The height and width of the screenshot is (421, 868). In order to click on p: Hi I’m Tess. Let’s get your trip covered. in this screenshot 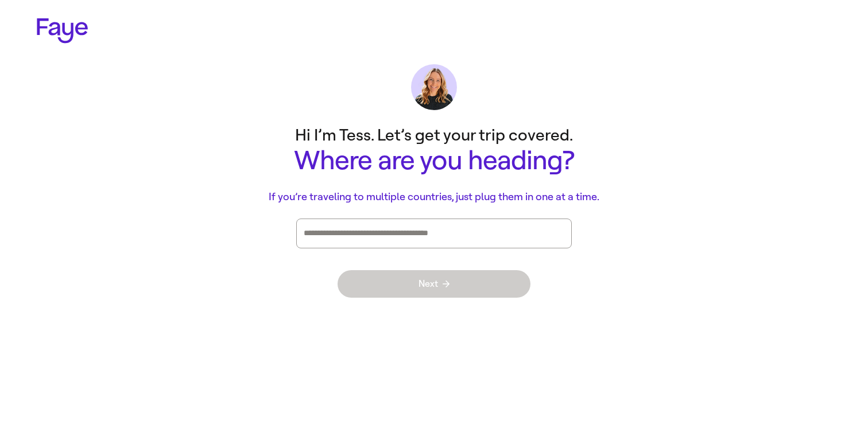, I will do `click(434, 135)`.